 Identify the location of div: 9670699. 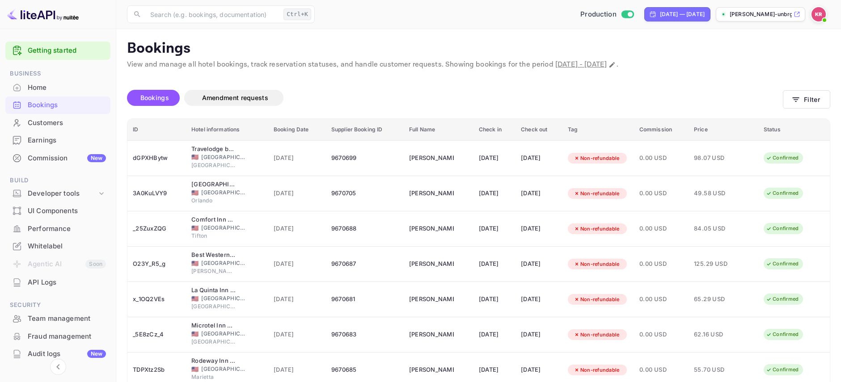
(365, 158).